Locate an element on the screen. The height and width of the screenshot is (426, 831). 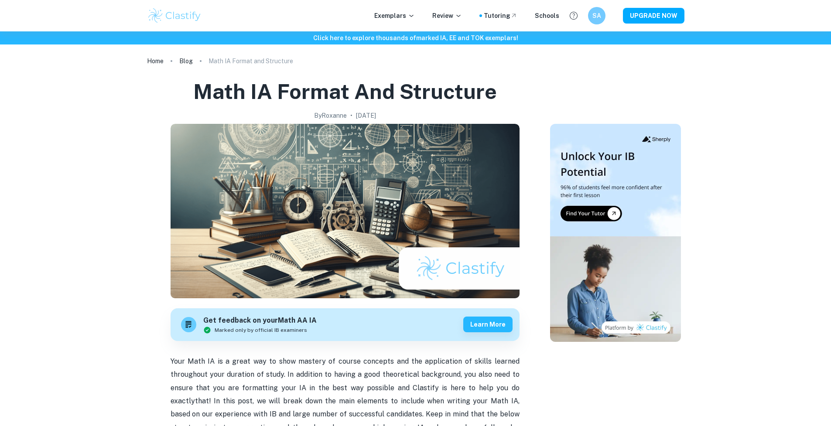
a: Clastify logo is located at coordinates (174, 16).